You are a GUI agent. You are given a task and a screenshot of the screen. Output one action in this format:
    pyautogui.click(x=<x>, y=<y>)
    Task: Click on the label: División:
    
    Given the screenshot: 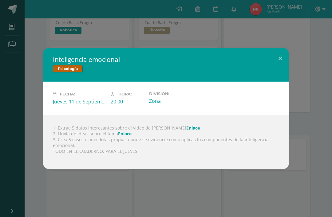 What is the action you would take?
    pyautogui.click(x=176, y=94)
    